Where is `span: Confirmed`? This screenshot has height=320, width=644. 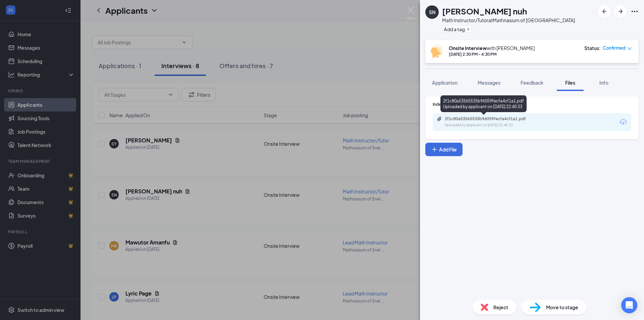
span: Confirmed is located at coordinates (614, 48).